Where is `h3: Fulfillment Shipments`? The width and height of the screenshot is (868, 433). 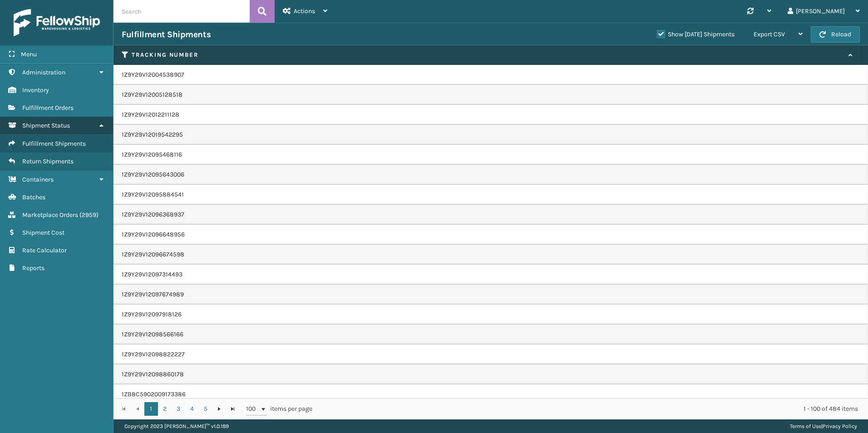 h3: Fulfillment Shipments is located at coordinates (166, 35).